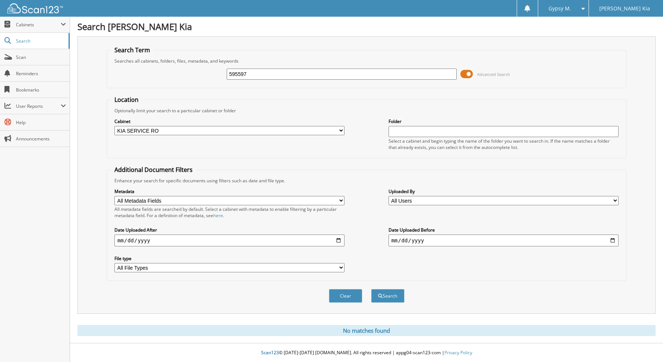  Describe the element at coordinates (345, 295) in the screenshot. I see `button: Clear` at that location.